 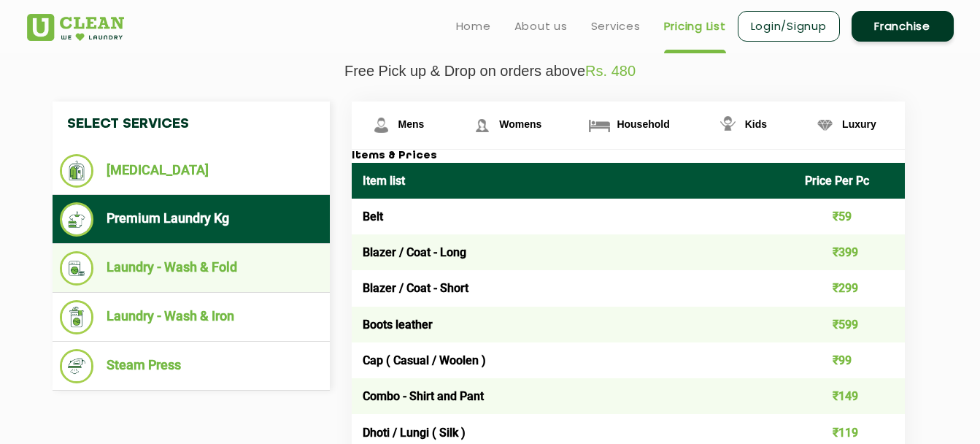 I want to click on a: About us, so click(x=541, y=26).